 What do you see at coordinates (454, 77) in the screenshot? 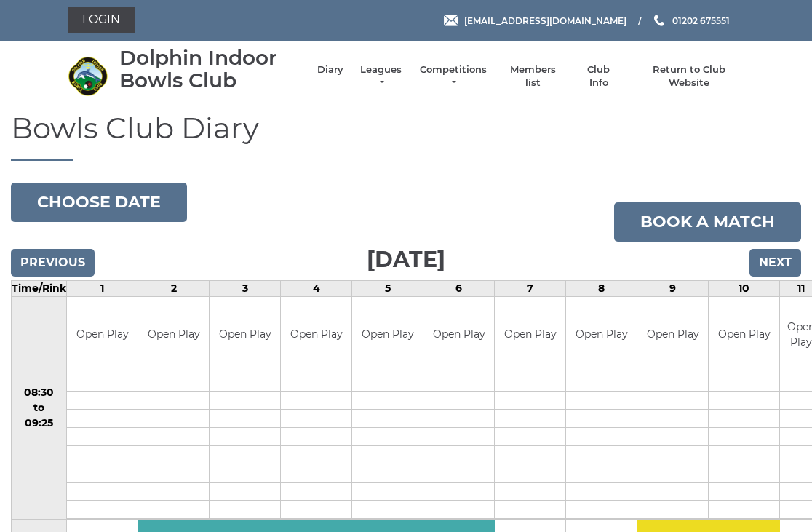
I see `a: Competitions` at bounding box center [454, 77].